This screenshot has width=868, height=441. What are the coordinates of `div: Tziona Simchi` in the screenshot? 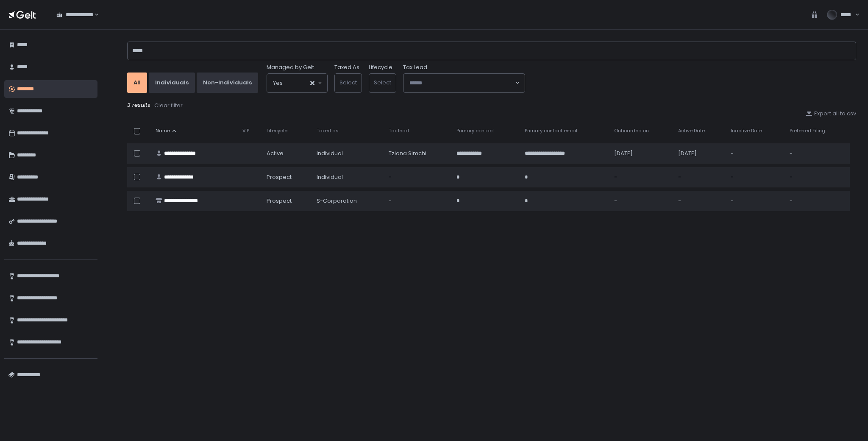 It's located at (417, 153).